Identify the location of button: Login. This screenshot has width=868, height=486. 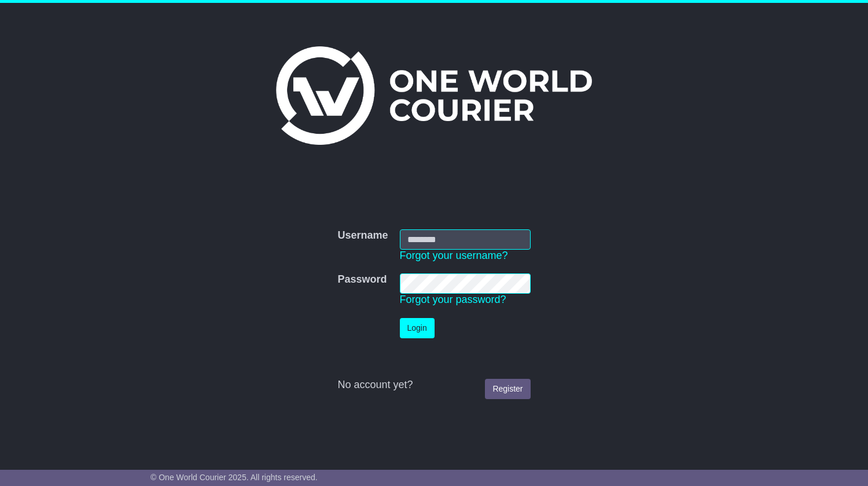
(417, 328).